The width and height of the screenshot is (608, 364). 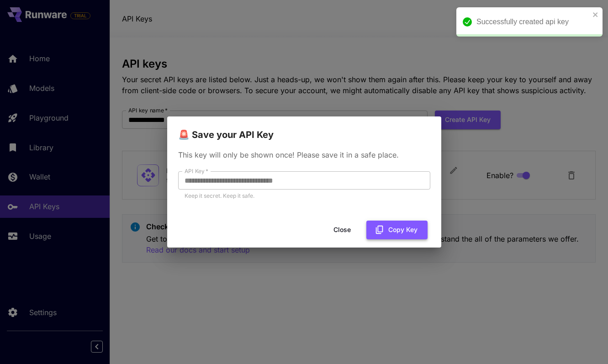 I want to click on button: Copy Key, so click(x=397, y=229).